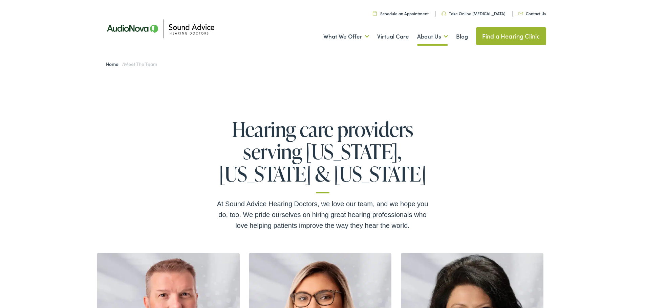  I want to click on a: Schedule an Appointment, so click(400, 13).